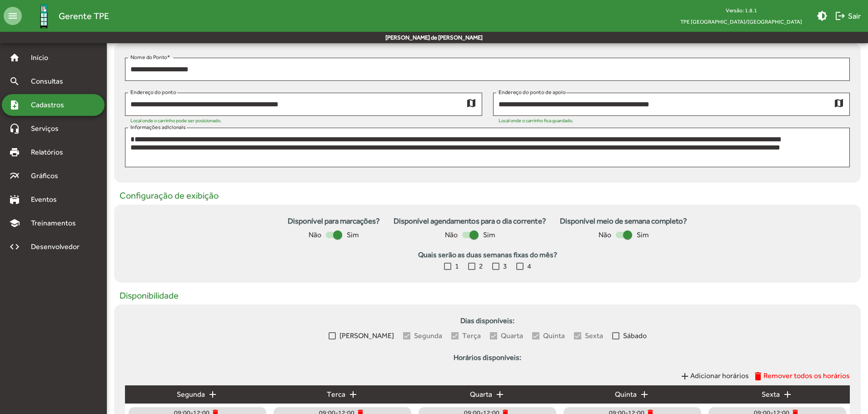 This screenshot has height=414, width=868. What do you see at coordinates (505, 266) in the screenshot?
I see `span: 3` at bounding box center [505, 266].